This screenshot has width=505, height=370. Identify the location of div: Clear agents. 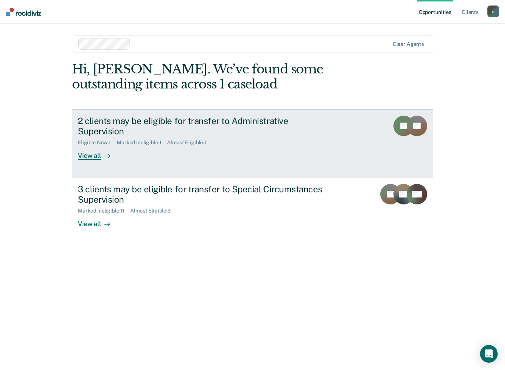
(408, 44).